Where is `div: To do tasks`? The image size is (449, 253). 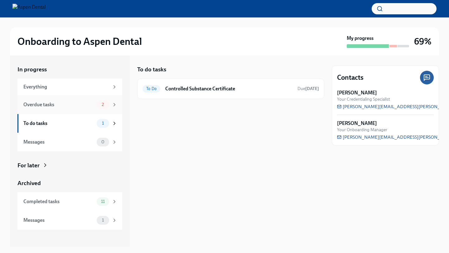 div: To do tasks is located at coordinates (59, 123).